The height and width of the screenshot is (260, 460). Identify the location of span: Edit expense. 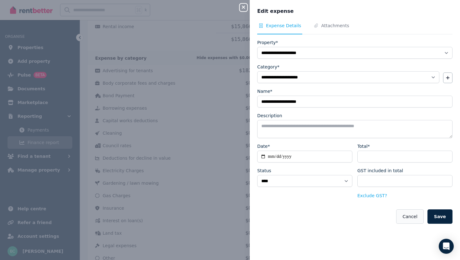
(275, 11).